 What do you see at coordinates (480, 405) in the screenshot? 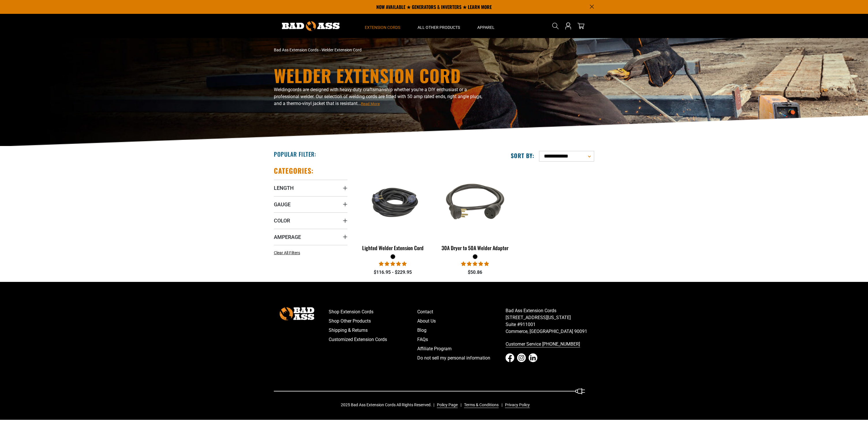
I see `a: Terms & Conditions` at bounding box center [480, 405].